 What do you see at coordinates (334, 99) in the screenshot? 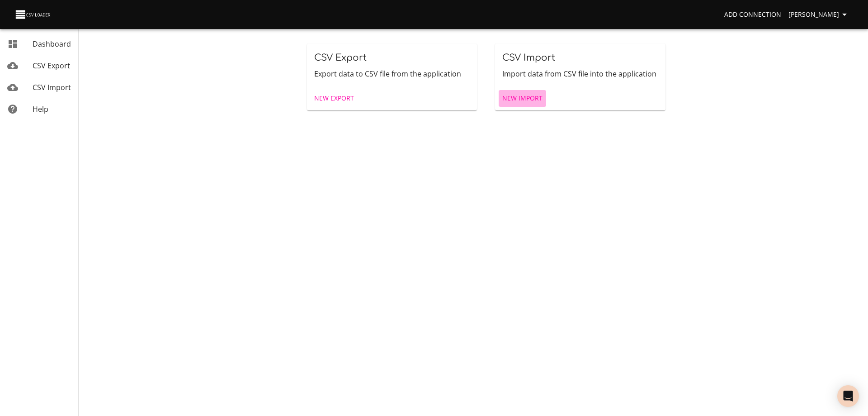
I see `span: New Export` at bounding box center [334, 99].